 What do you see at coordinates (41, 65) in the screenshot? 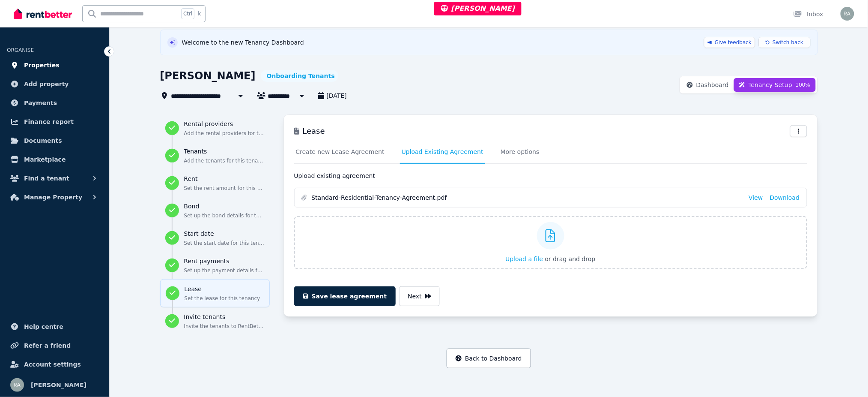
I see `span: Properties` at bounding box center [41, 65].